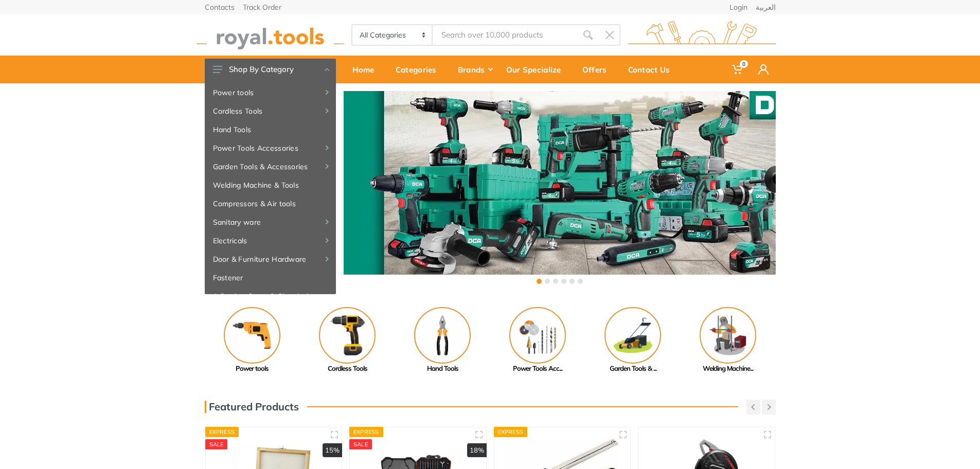 This screenshot has width=980, height=469. Describe the element at coordinates (347, 336) in the screenshot. I see `img: Royal - Cordless Tools` at that location.